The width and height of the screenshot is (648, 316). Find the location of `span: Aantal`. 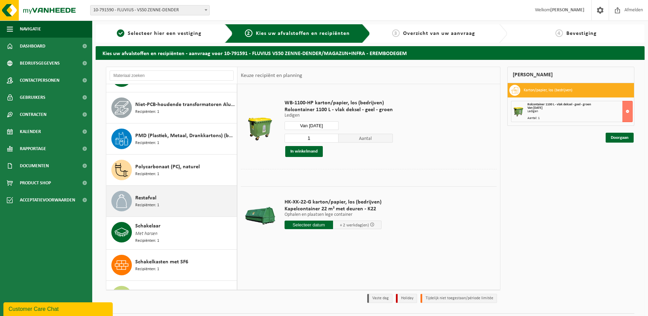

span: Aantal is located at coordinates (366, 138).